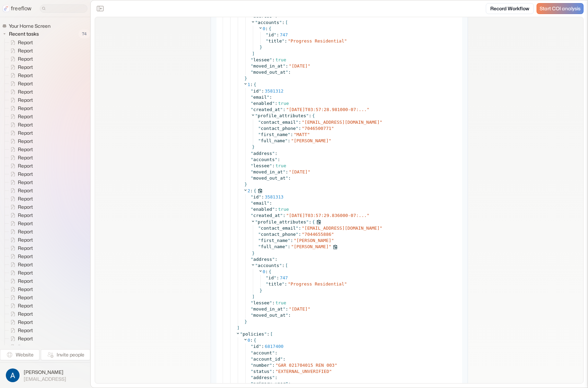 Image resolution: width=588 pixels, height=388 pixels. Describe the element at coordinates (318, 128) in the screenshot. I see `span: 7046500771` at that location.